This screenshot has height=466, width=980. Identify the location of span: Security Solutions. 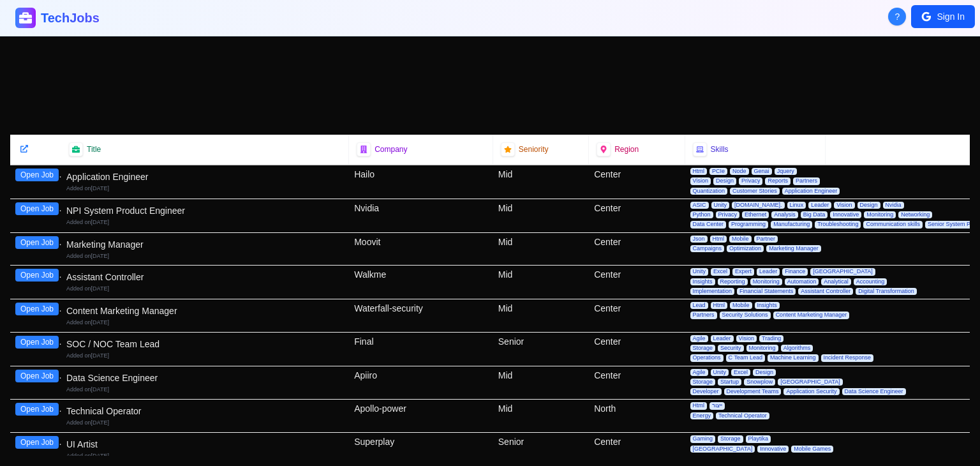
(745, 315).